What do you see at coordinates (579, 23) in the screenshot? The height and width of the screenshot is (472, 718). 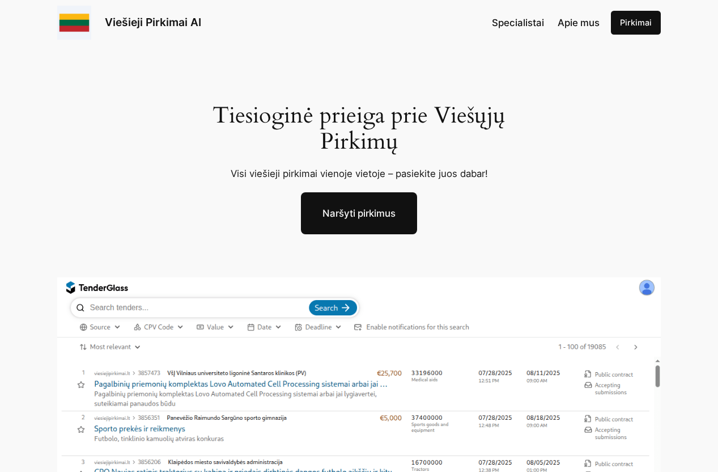 I see `span: Apie mus` at bounding box center [579, 23].